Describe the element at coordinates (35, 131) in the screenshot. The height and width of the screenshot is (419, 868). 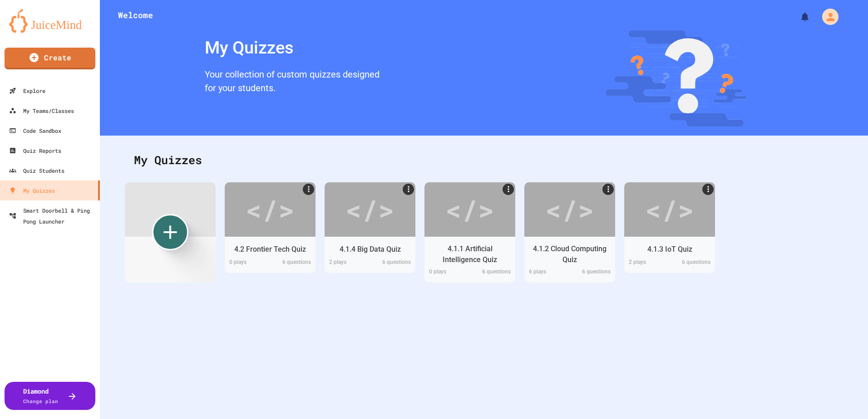
I see `div: Code Sandbox` at that location.